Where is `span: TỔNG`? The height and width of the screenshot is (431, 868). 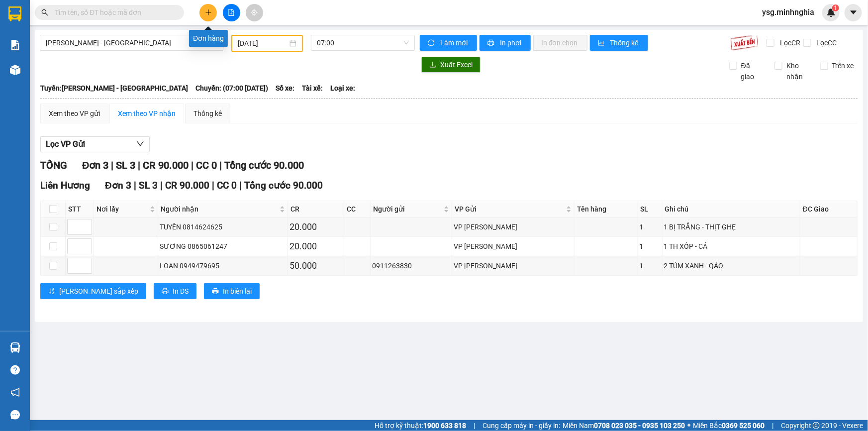
span: TỔNG is located at coordinates (54, 165).